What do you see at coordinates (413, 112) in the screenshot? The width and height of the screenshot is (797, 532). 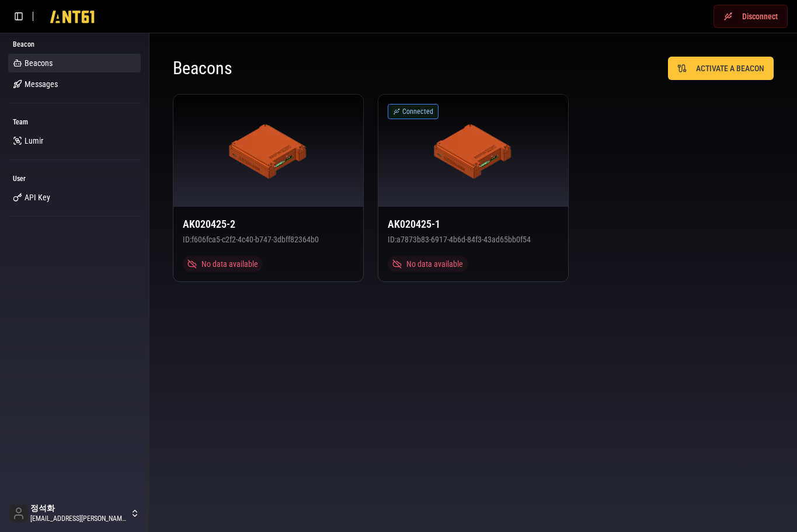 I see `div: Connected` at bounding box center [413, 112].